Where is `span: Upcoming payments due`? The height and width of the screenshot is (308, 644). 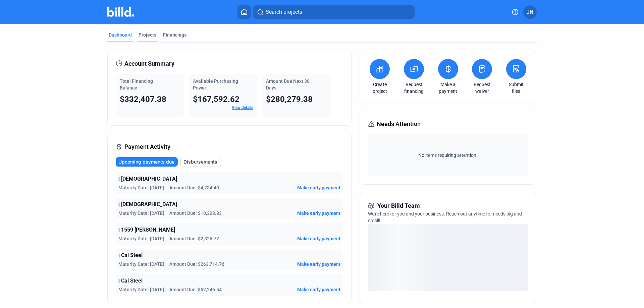 span: Upcoming payments due is located at coordinates (146, 162).